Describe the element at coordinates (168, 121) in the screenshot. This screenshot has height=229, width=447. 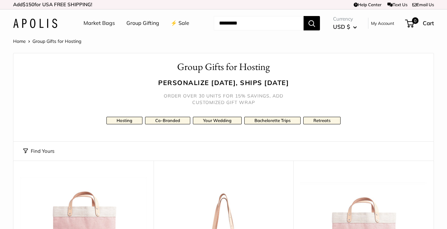
I see `a: Co-Branded` at that location.